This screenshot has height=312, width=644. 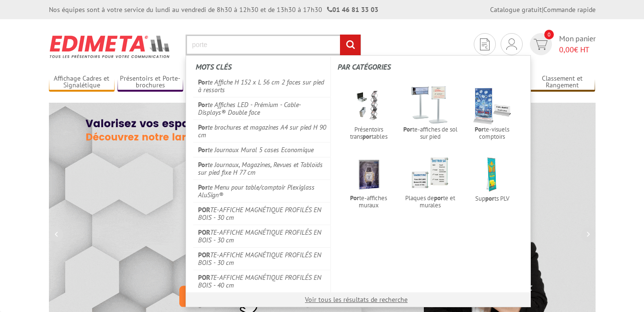 I want to click on span: te-affiches muraux, so click(x=368, y=202).